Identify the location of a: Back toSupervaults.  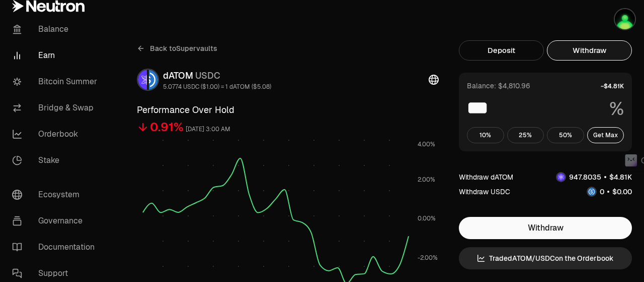
(177, 49).